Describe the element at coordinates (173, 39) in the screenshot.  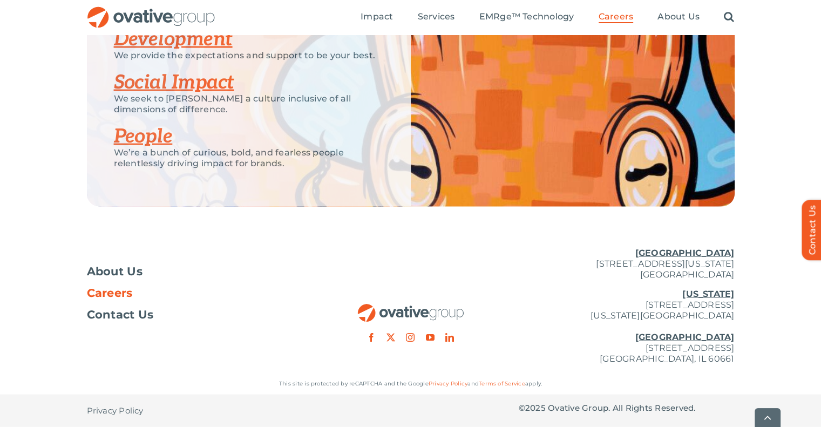
I see `a: Development` at that location.